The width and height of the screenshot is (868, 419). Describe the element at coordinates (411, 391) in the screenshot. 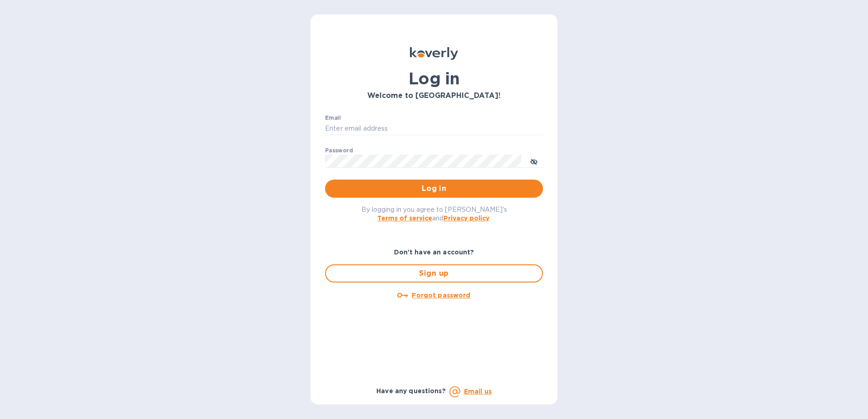

I see `b: Have any questions?` at that location.